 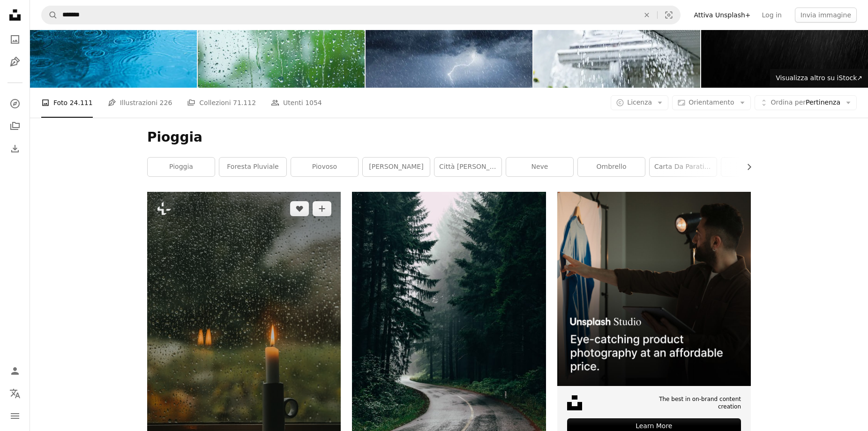 I want to click on img: file-1715714098234-25b8b4e9d8faimage, so click(x=654, y=288).